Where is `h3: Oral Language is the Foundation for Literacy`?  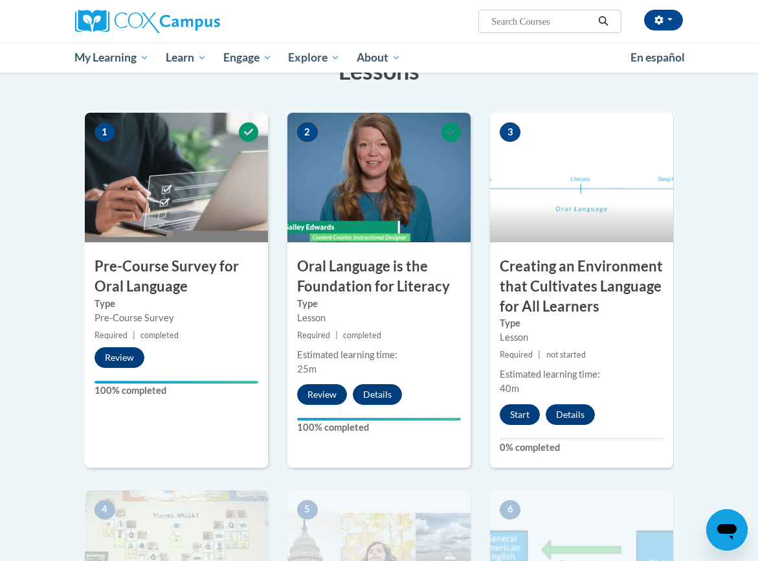 h3: Oral Language is the Foundation for Literacy is located at coordinates (379, 277).